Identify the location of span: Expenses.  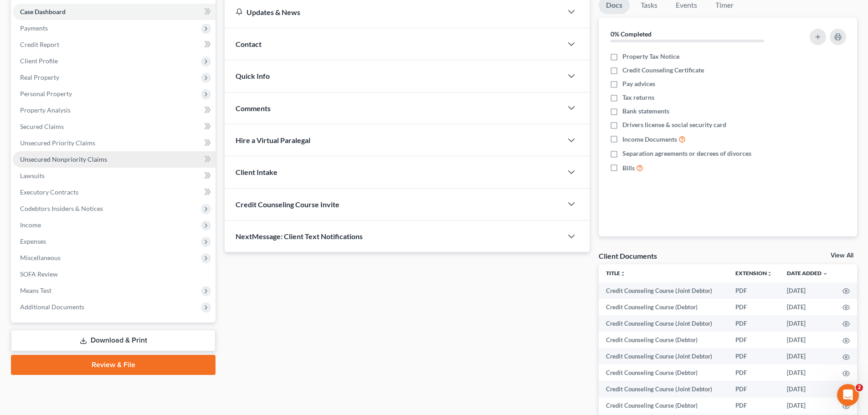
(33, 241).